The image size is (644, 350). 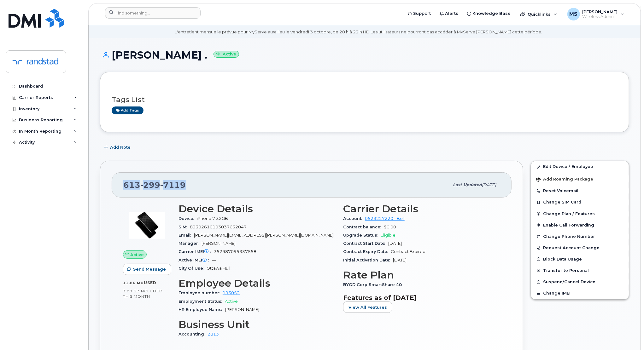 I want to click on h3: Tags List, so click(x=365, y=100).